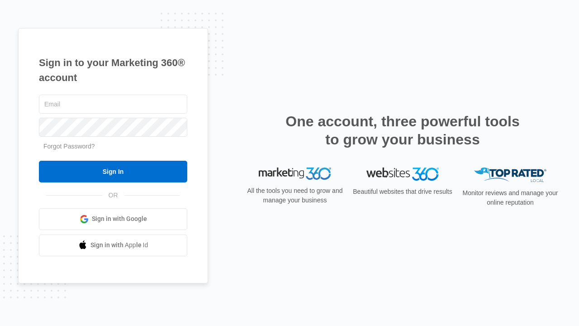  What do you see at coordinates (69, 146) in the screenshot?
I see `a: Forgot Password?` at bounding box center [69, 146].